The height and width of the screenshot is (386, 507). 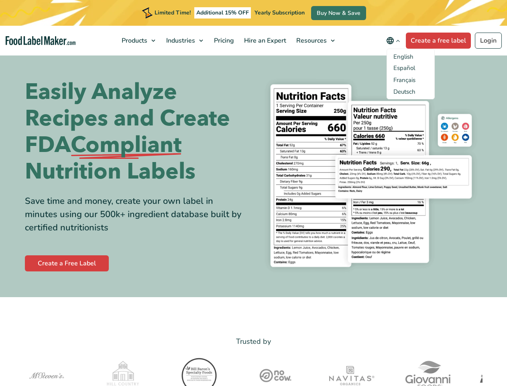 I want to click on a: Industries, so click(x=184, y=41).